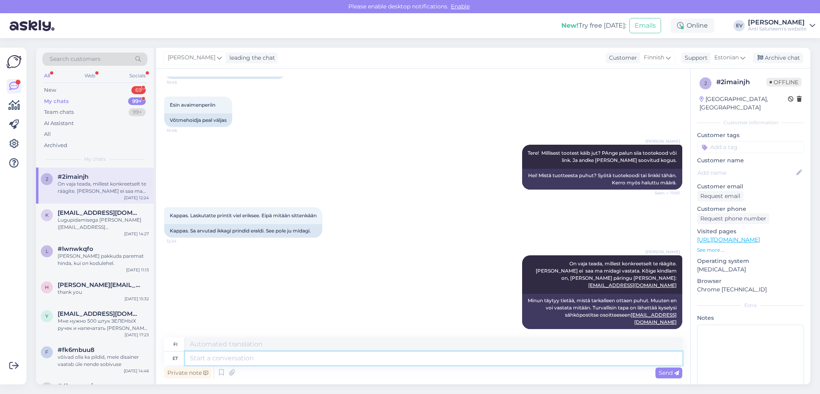 The height and width of the screenshot is (394, 820). I want to click on span: Send, so click(669, 372).